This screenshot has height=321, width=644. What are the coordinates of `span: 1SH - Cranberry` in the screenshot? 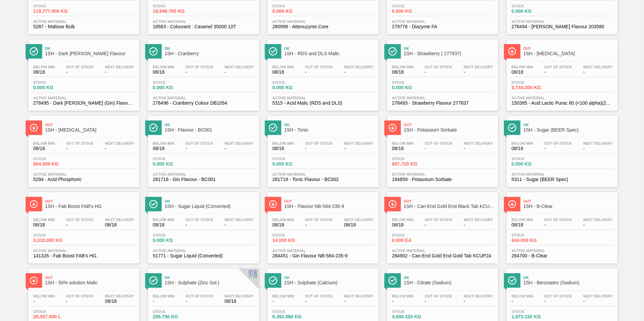 It's located at (211, 53).